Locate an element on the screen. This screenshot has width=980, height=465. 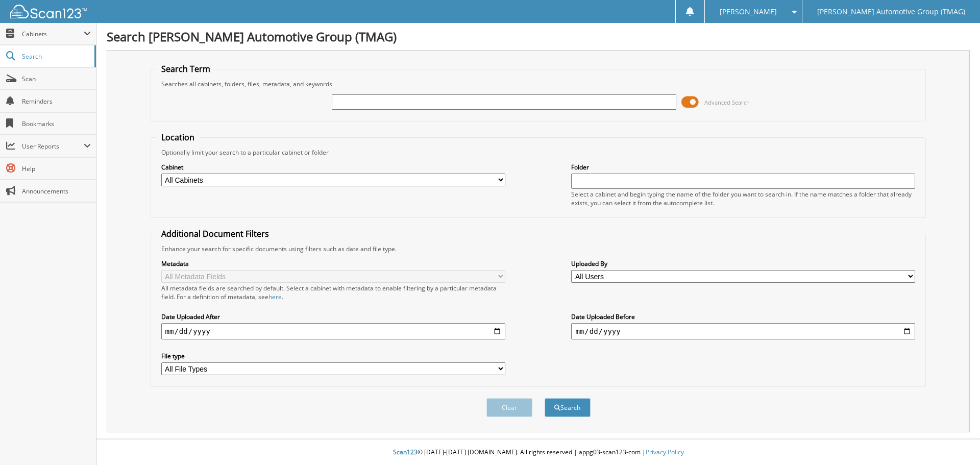
label: Cabinet is located at coordinates (333, 167).